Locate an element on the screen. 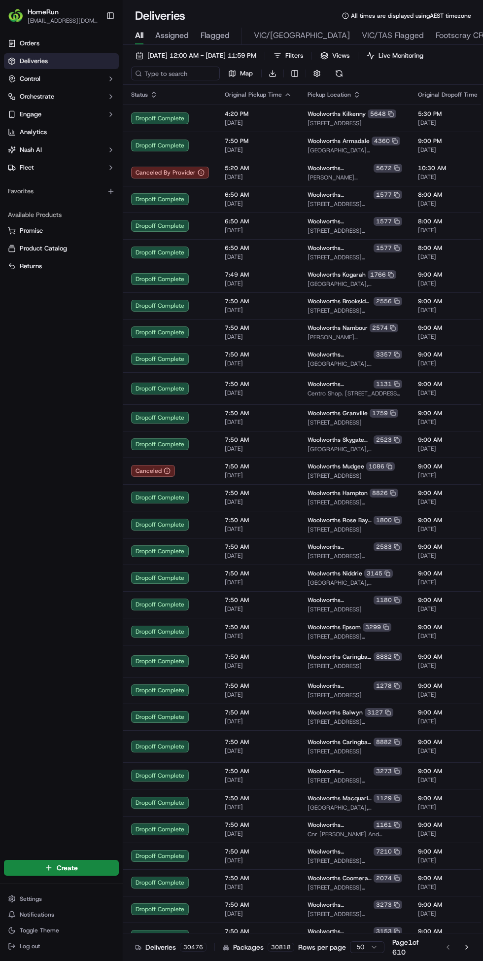 Image resolution: width=483 pixels, height=961 pixels. span: Status is located at coordinates (140, 95).